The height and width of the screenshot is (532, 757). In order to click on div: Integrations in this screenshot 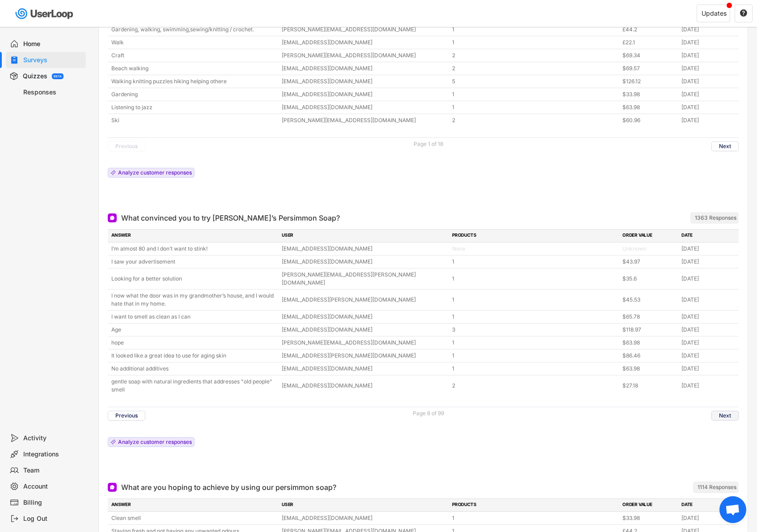, I will do `click(52, 454)`.